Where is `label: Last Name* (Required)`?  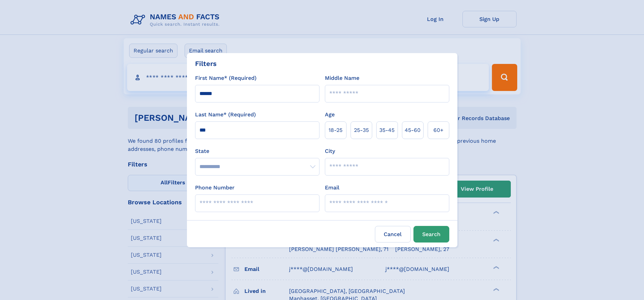
label: Last Name* (Required) is located at coordinates (225, 114).